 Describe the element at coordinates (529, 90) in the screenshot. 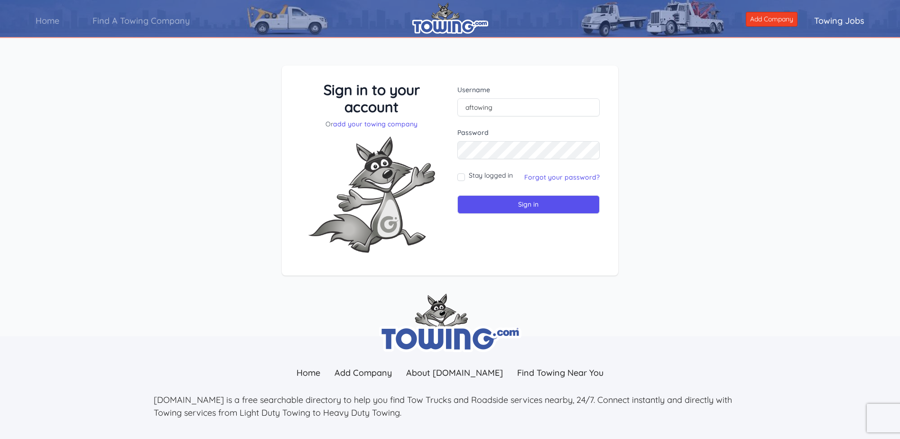

I see `label: Username` at that location.